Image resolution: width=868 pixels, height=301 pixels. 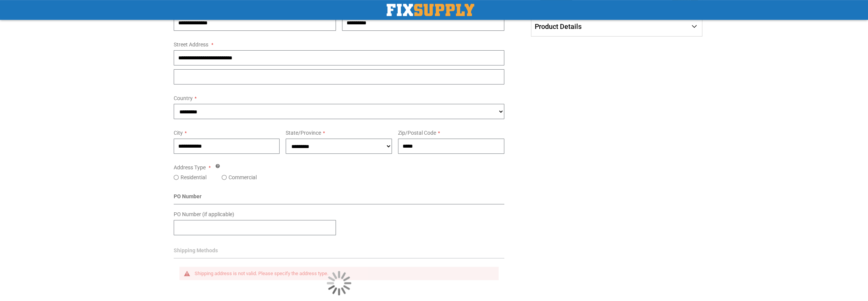 I want to click on a: store logo, so click(x=430, y=10).